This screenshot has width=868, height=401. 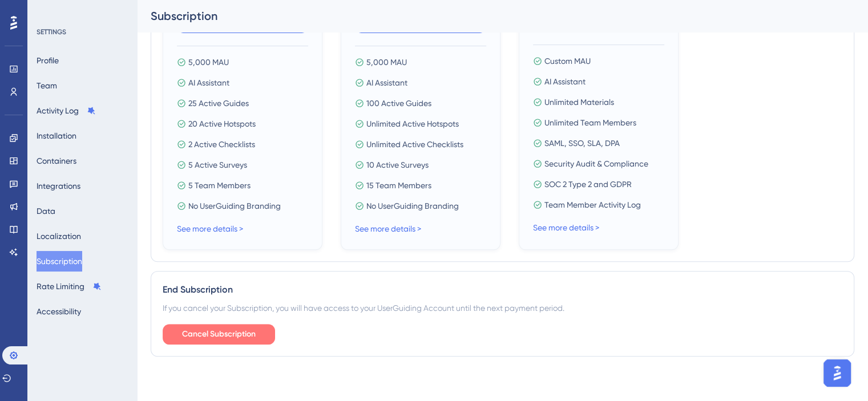 I want to click on span: 5 Active Surveys, so click(x=218, y=165).